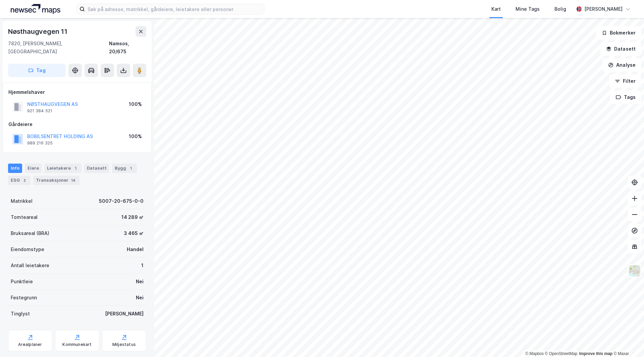  What do you see at coordinates (625, 81) in the screenshot?
I see `button: Filter` at bounding box center [625, 81].